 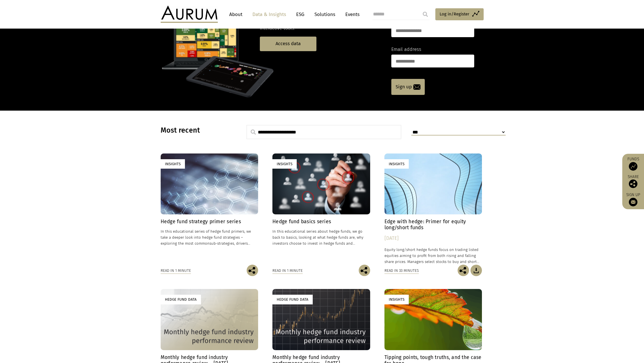 What do you see at coordinates (425, 14) in the screenshot?
I see `input: Submit` at bounding box center [425, 14].